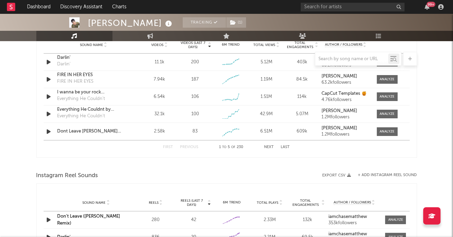  I want to click on button: Next, so click(269, 147).